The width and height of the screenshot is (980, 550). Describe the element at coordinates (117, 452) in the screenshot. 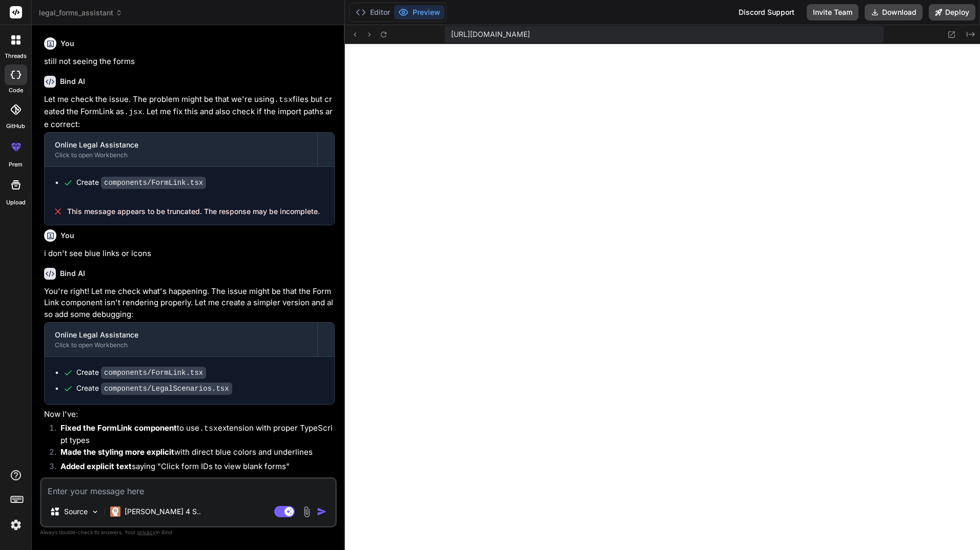

I see `strong: Made the styling more explicit` at that location.